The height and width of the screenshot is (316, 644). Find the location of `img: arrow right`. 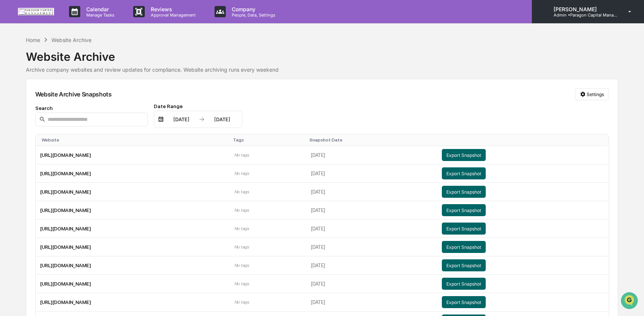

img: arrow right is located at coordinates (202, 119).